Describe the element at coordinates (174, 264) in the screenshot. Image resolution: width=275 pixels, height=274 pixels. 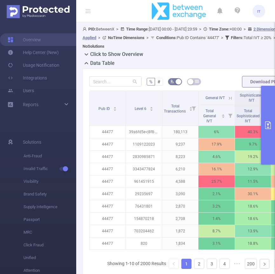
I see `i: icon: left` at that location.